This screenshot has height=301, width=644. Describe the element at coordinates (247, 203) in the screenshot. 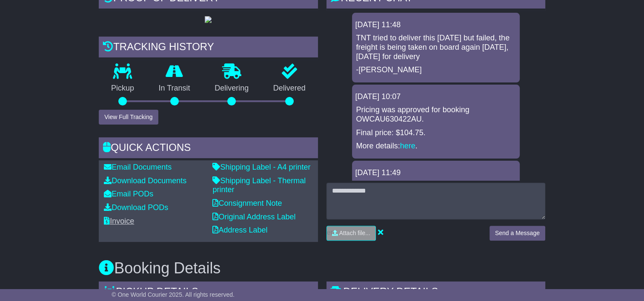

I see `a: Consignment Note` at that location.